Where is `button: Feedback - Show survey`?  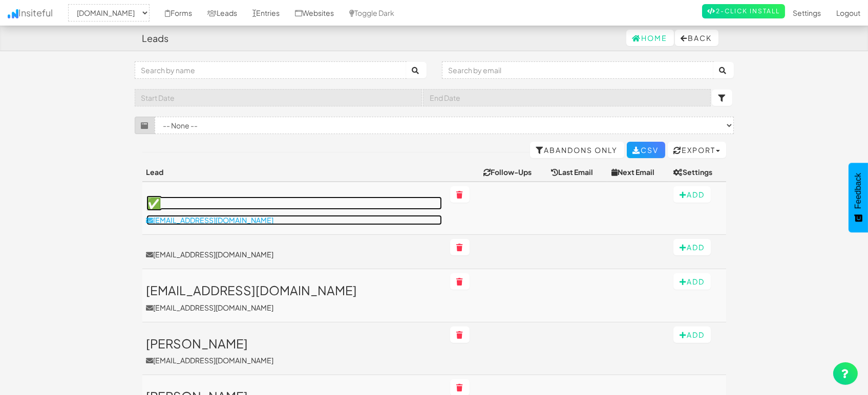
button: Feedback - Show survey is located at coordinates (858, 198).